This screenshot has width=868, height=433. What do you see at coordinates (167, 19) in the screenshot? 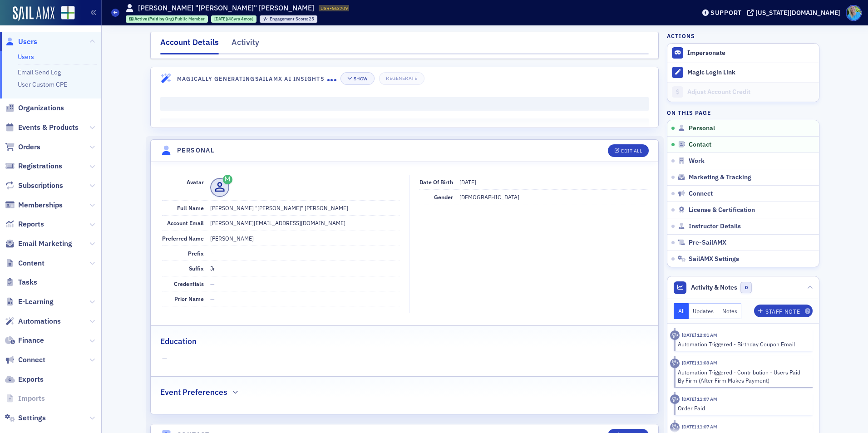
I see `a: Active (Paid by Org) Public Member` at bounding box center [167, 19].